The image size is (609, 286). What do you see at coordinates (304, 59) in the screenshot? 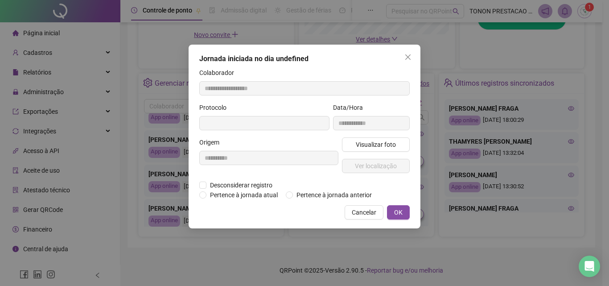
I see `div: Jornada iniciada no dia undefined` at bounding box center [304, 59].